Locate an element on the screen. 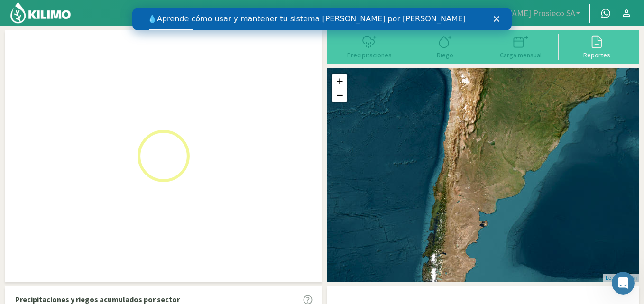  a: Ver videos is located at coordinates (38, 27).